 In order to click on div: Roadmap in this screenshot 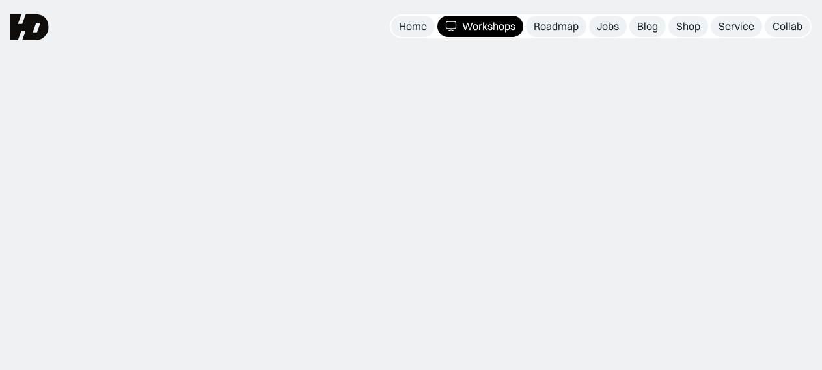, I will do `click(556, 26)`.